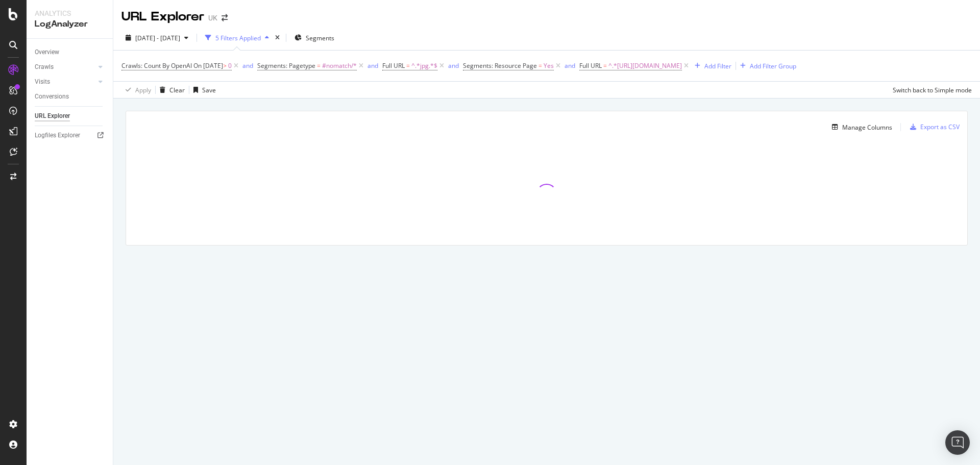 The image size is (980, 465). Describe the element at coordinates (320, 38) in the screenshot. I see `span: Segments` at that location.